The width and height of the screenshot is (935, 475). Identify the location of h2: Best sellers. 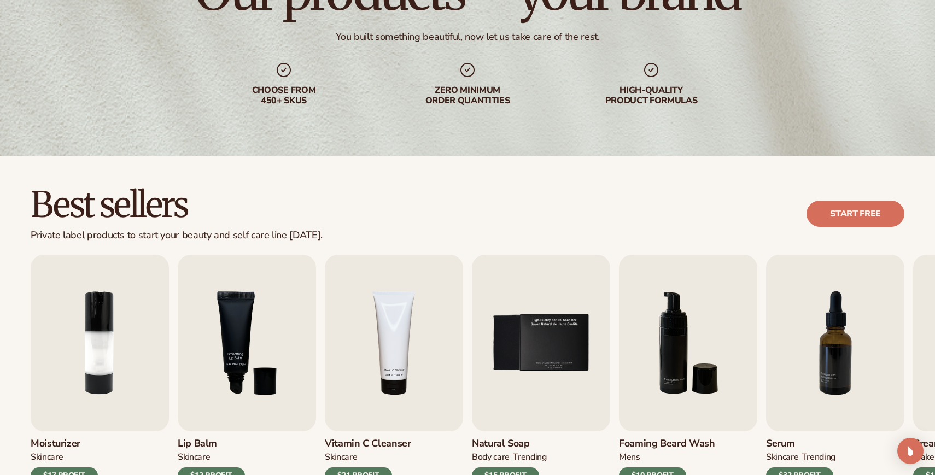
(177, 205).